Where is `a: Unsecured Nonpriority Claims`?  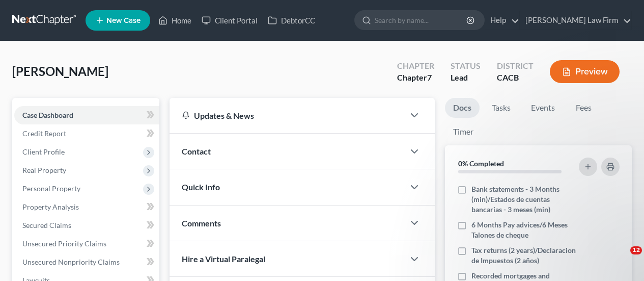 a: Unsecured Nonpriority Claims is located at coordinates (86, 262).